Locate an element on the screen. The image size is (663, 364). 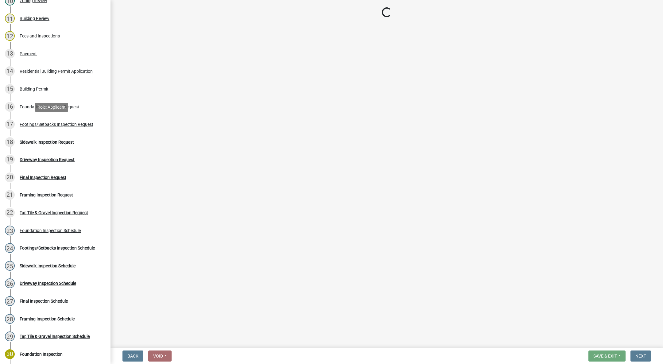
div: Footings/Setbacks Inspection Schedule is located at coordinates (57, 248).